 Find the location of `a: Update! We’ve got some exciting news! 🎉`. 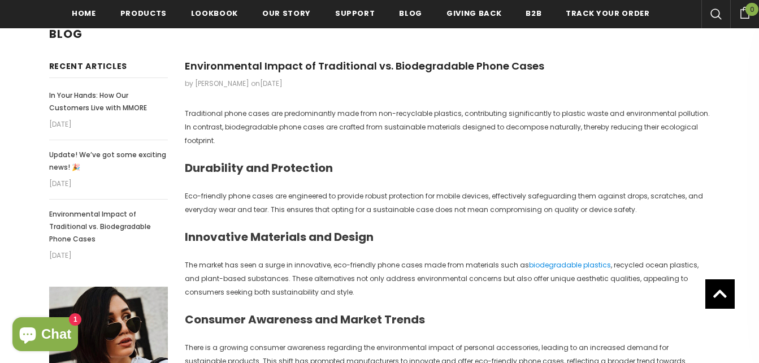

a: Update! We’ve got some exciting news! 🎉 is located at coordinates (108, 161).